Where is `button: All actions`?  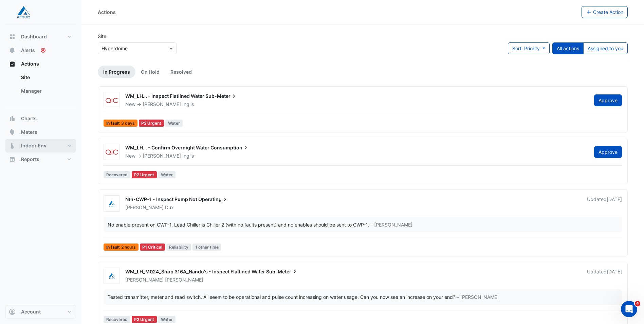
button: All actions is located at coordinates (568, 48).